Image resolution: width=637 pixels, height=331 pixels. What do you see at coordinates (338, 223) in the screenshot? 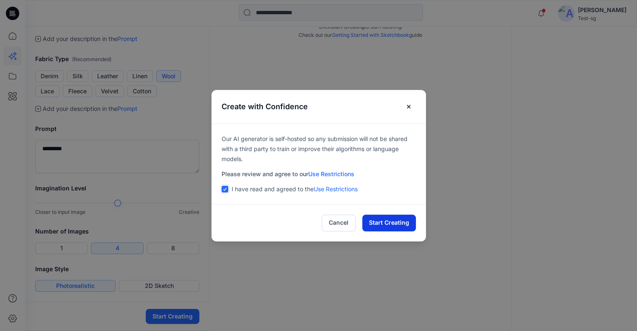
I see `button: Cancel` at bounding box center [338, 223].